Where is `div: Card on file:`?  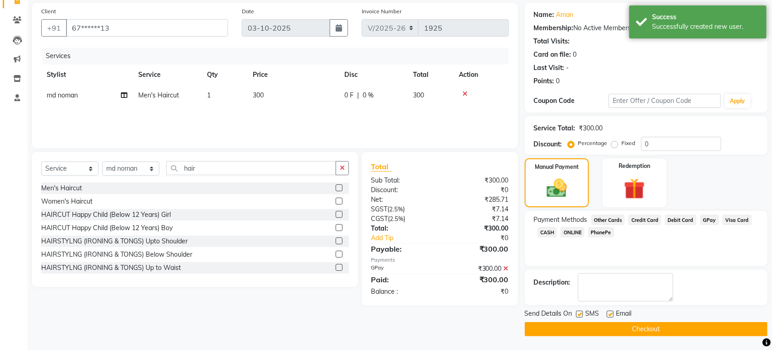 div: Card on file: is located at coordinates (553, 54).